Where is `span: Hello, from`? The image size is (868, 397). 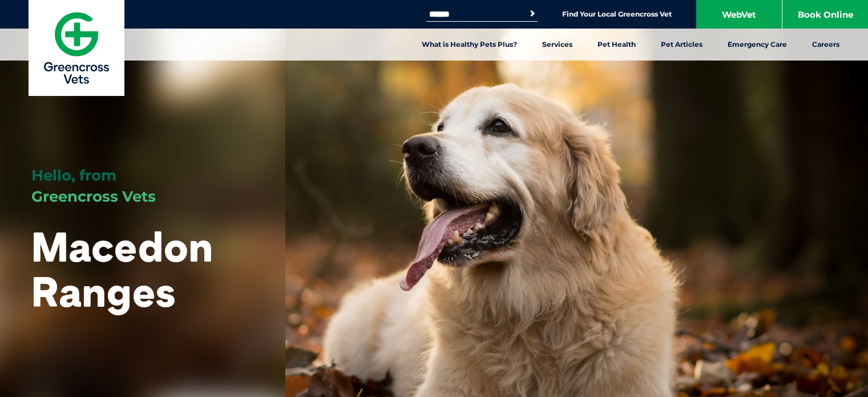 span: Hello, from is located at coordinates (73, 175).